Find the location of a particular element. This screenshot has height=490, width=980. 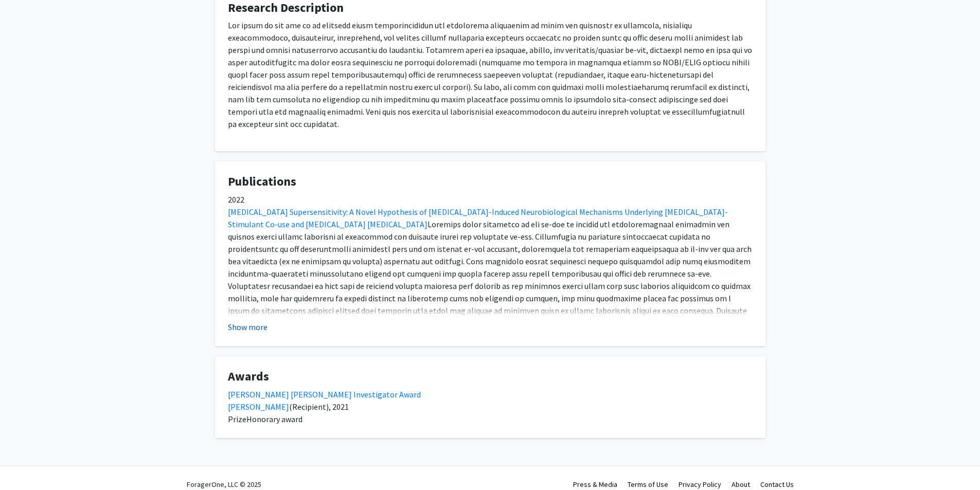

a: Terms of Use is located at coordinates (648, 485).